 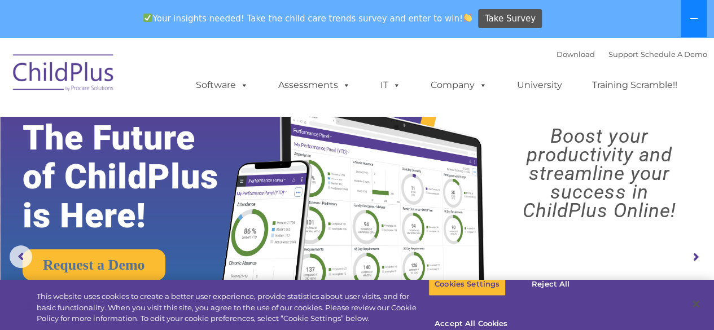 I want to click on a: Support, so click(x=623, y=54).